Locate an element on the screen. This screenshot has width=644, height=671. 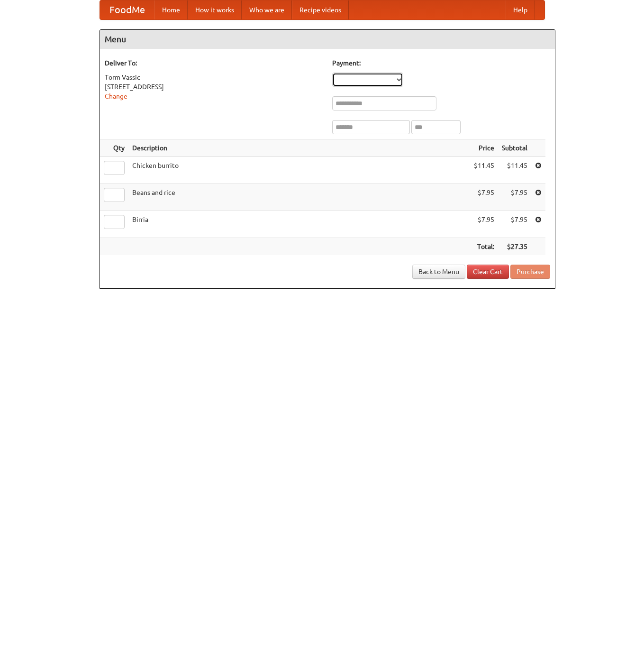
h5: Deliver To: is located at coordinates (214, 63).